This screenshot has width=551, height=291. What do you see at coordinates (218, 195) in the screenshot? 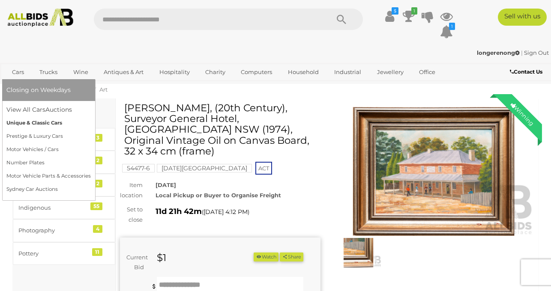
I see `strong: Local Pickup or Buyer to Organise Freight` at bounding box center [218, 195].